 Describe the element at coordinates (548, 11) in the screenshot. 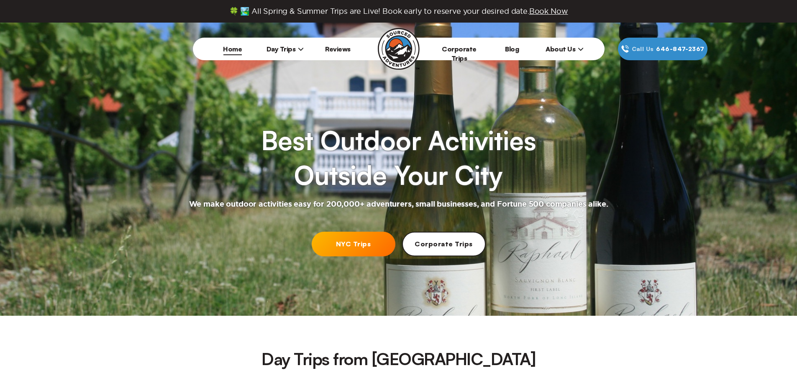

I see `span: Book Now` at that location.